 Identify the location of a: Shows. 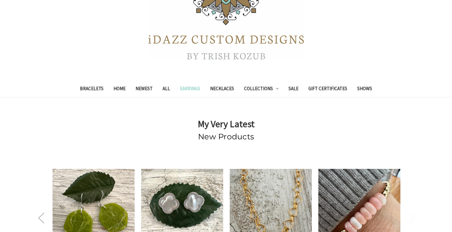
(365, 89).